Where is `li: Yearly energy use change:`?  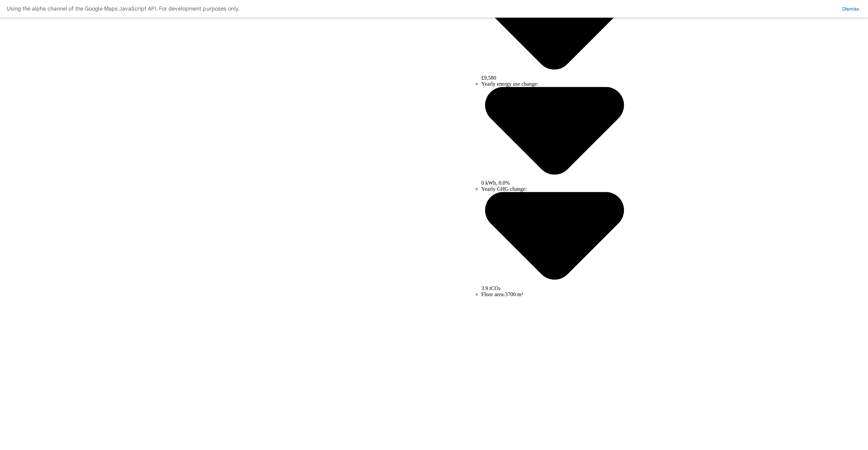 li: Yearly energy use change: is located at coordinates (554, 133).